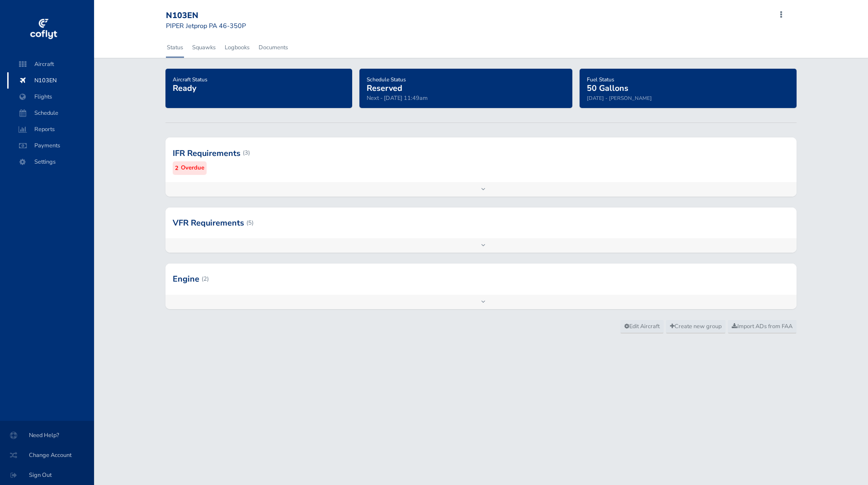 The image size is (868, 485). What do you see at coordinates (696, 327) in the screenshot?
I see `a: Create new group` at bounding box center [696, 327].